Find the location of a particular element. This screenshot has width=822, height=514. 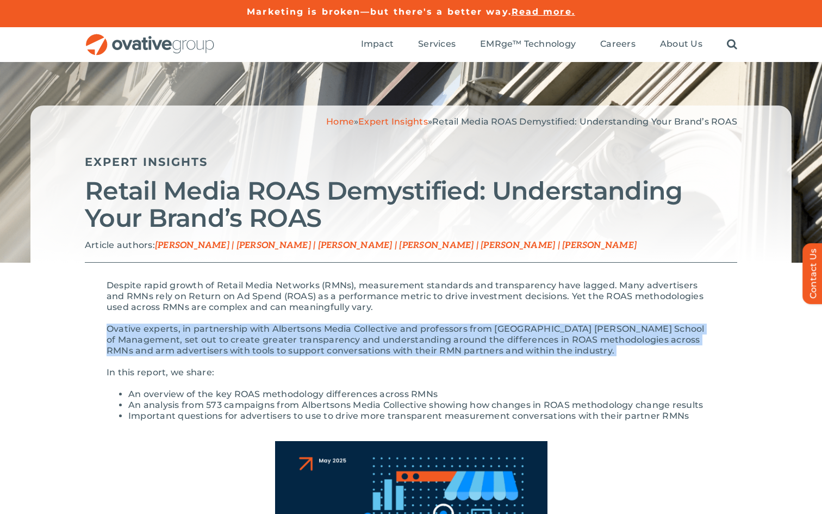

nav: Menu is located at coordinates (549, 45).